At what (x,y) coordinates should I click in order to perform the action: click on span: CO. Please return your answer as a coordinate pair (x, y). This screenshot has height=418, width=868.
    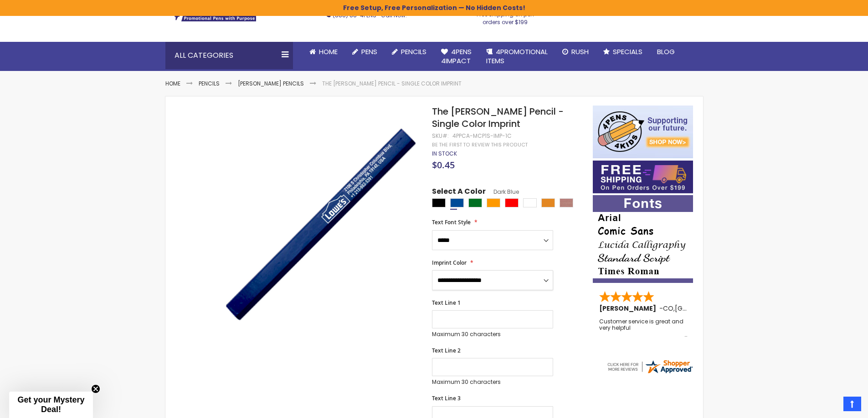
    Looking at the image, I should click on (668, 309).